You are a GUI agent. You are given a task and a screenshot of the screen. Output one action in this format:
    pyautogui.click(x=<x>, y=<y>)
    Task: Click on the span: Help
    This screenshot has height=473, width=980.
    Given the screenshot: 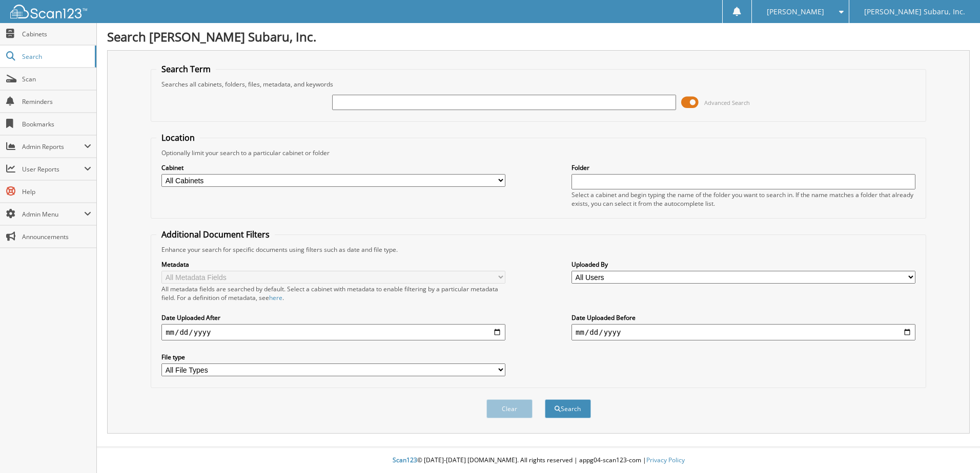 What is the action you would take?
    pyautogui.click(x=57, y=191)
    